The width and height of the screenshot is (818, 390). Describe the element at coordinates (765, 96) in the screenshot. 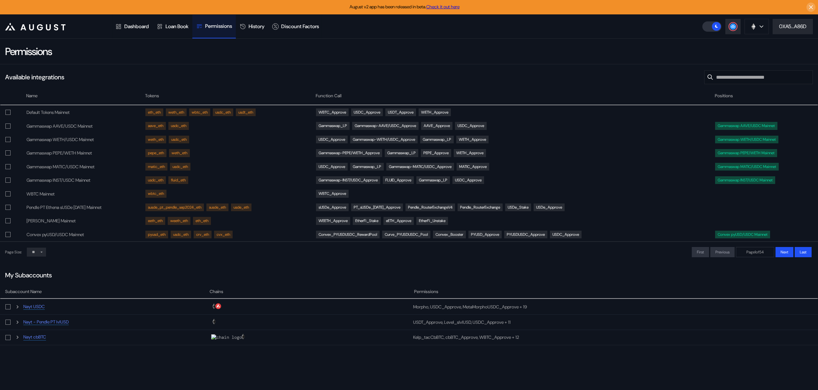

I see `td: Positions` at that location.